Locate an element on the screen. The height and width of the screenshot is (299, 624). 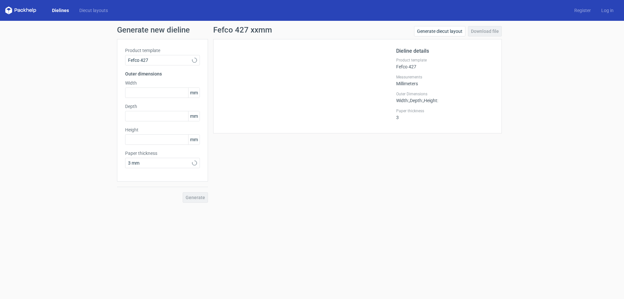
label: Outer Dimensions is located at coordinates (445, 94).